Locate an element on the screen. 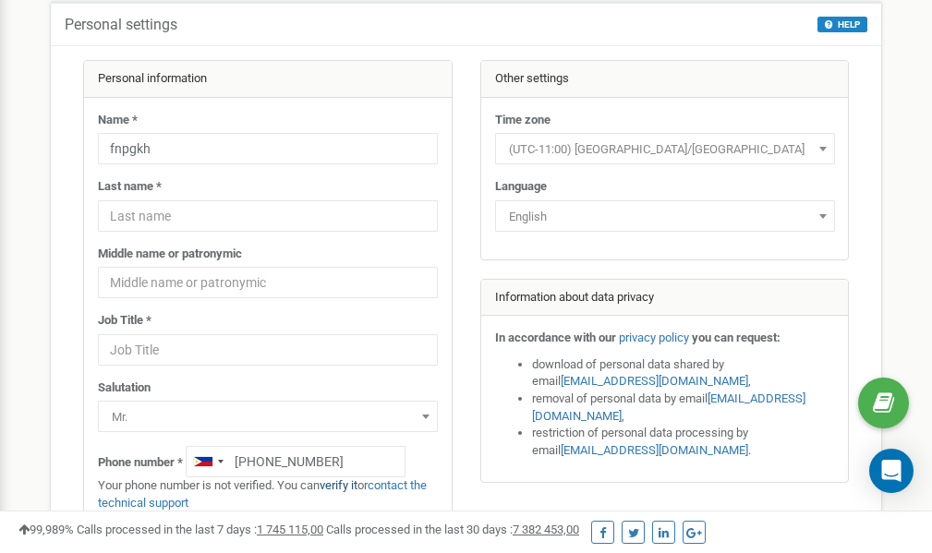 This screenshot has width=932, height=553. input: Middle name or patronymic is located at coordinates (268, 283).